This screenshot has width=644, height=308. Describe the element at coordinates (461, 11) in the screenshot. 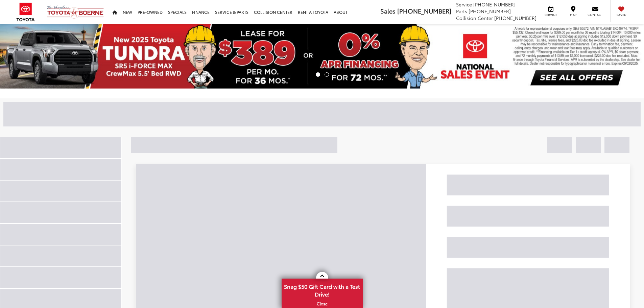

I see `span: Parts` at that location.